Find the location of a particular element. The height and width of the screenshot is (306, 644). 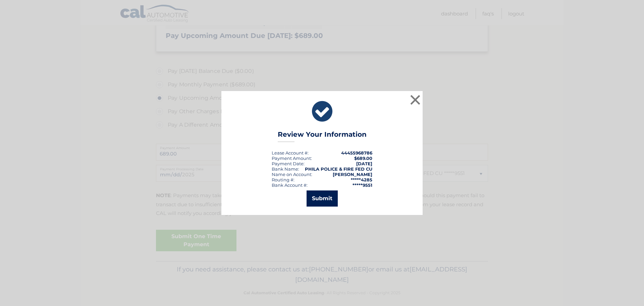

span: $689.00 is located at coordinates (363, 158).